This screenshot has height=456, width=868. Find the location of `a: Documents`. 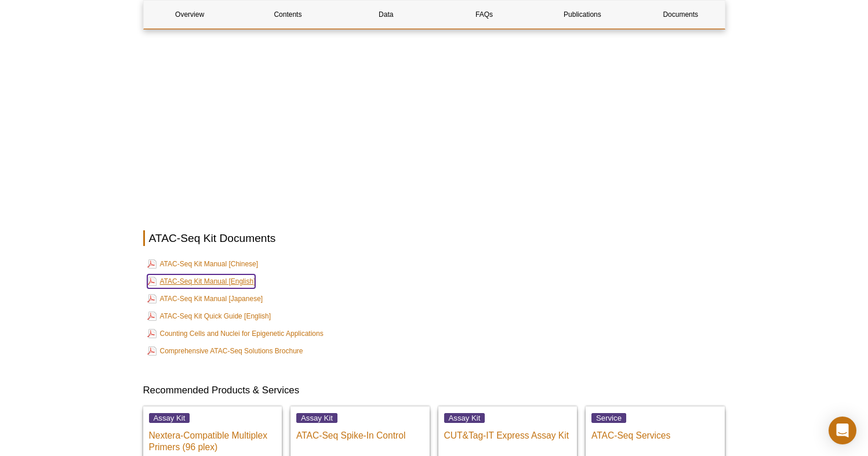

a: Documents is located at coordinates (680, 14).